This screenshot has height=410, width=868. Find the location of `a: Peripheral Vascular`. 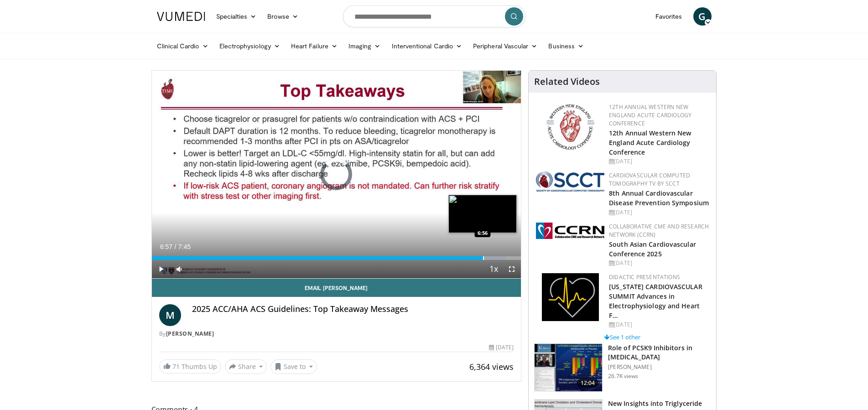

a: Peripheral Vascular is located at coordinates (505, 46).